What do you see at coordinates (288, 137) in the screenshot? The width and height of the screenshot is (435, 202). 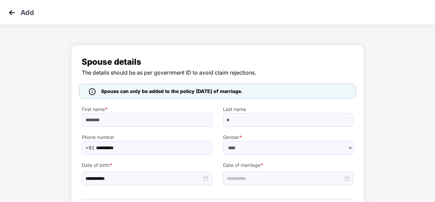 I see `label: Gender` at bounding box center [288, 137].